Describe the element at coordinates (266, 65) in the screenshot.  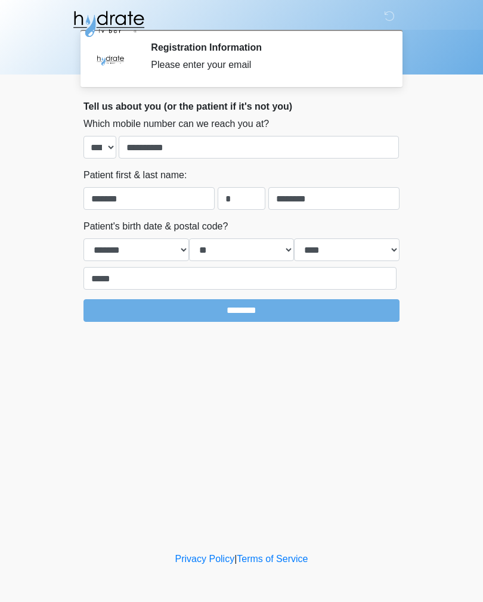
I see `div: Please enter your email` at that location.